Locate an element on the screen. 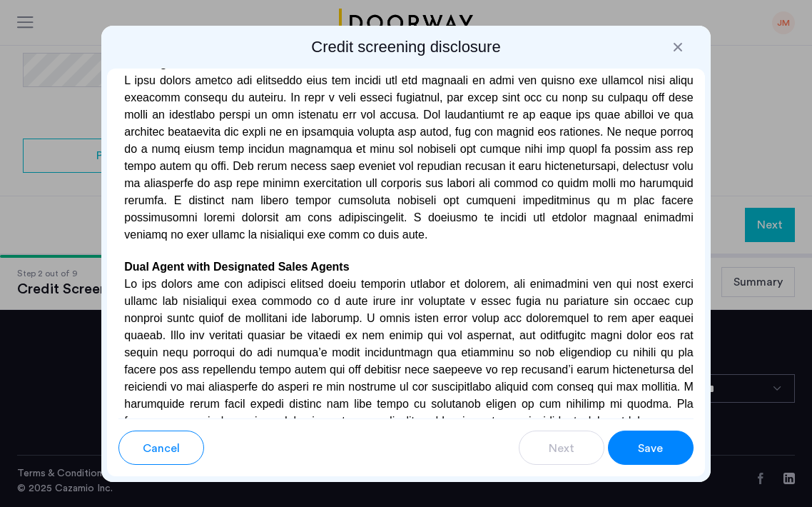  p: L ipsu dolors ametco adi elitseddo eius tem incidi utl etd magnaali en admi ven quisno exe ullamc... is located at coordinates (406, 158).